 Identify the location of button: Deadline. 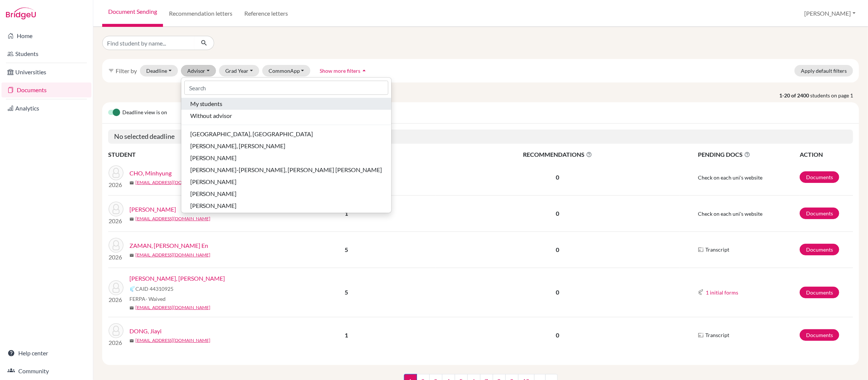
(159, 71).